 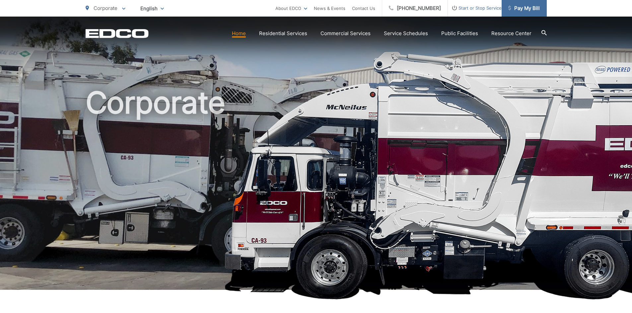 What do you see at coordinates (345, 33) in the screenshot?
I see `a: Commercial Services` at bounding box center [345, 33].